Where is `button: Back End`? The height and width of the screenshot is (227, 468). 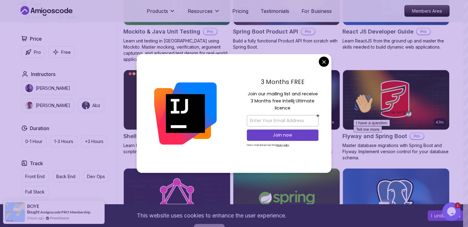 button: Back End is located at coordinates (66, 176).